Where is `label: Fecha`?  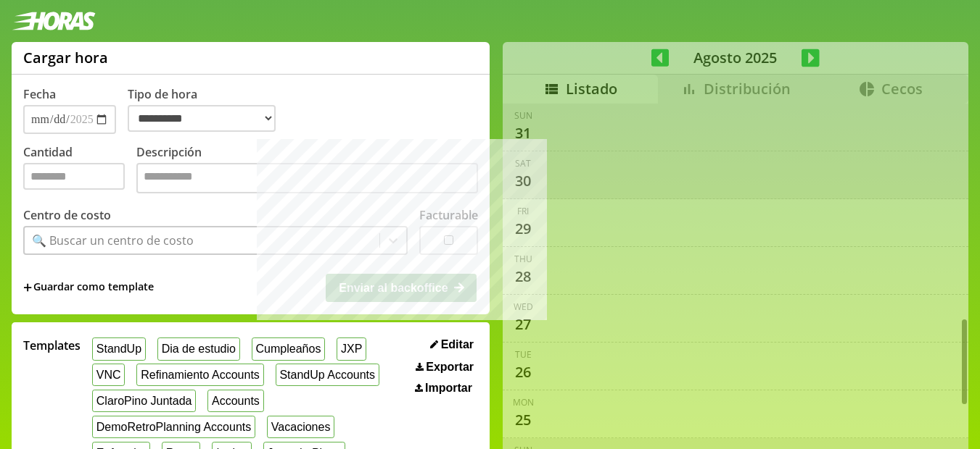
label: Fecha is located at coordinates (39, 94).